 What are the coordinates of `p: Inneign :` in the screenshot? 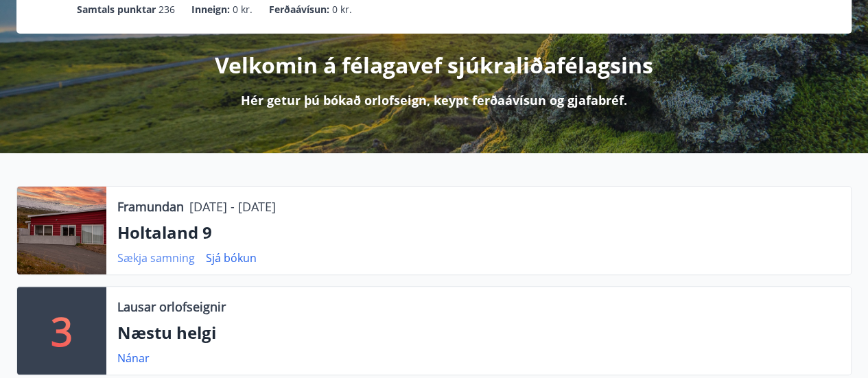 It's located at (211, 10).